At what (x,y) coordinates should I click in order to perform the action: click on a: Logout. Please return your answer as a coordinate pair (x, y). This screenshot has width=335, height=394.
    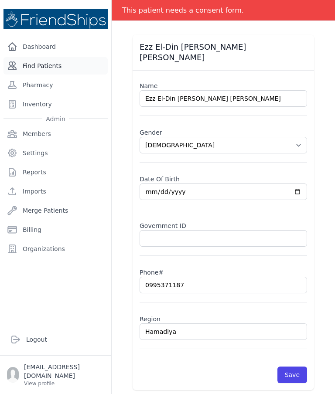
    Looking at the image, I should click on (55, 339).